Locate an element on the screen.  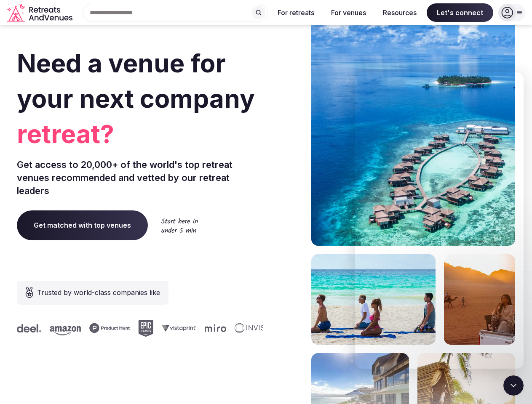
svg: Invisible company logo is located at coordinates (257, 328).